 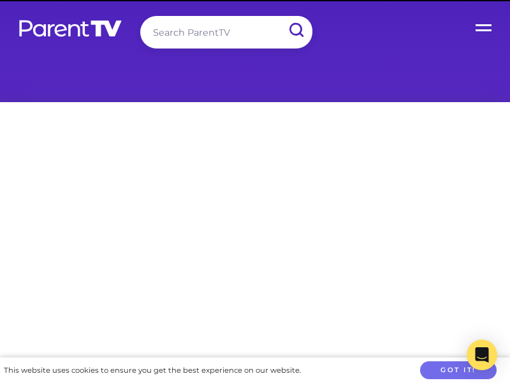 I want to click on input: Search ParentTV, so click(x=226, y=32).